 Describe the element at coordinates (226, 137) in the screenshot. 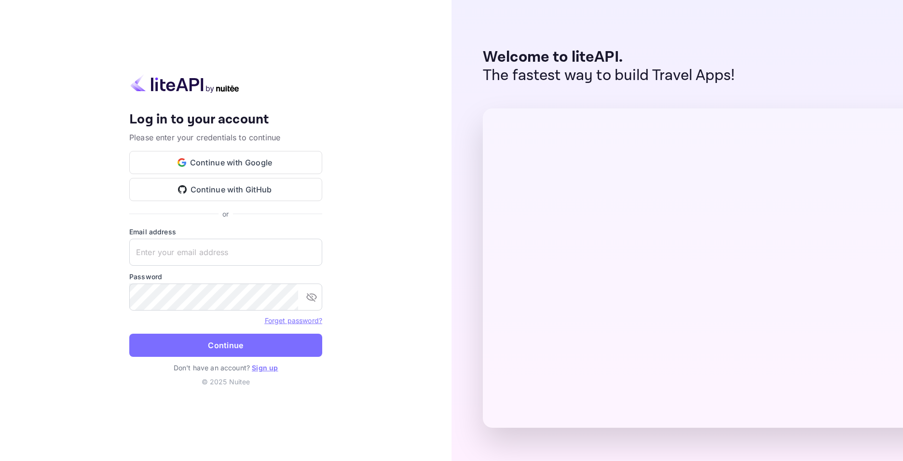

I see `p: Please enter your credentials to continue` at that location.